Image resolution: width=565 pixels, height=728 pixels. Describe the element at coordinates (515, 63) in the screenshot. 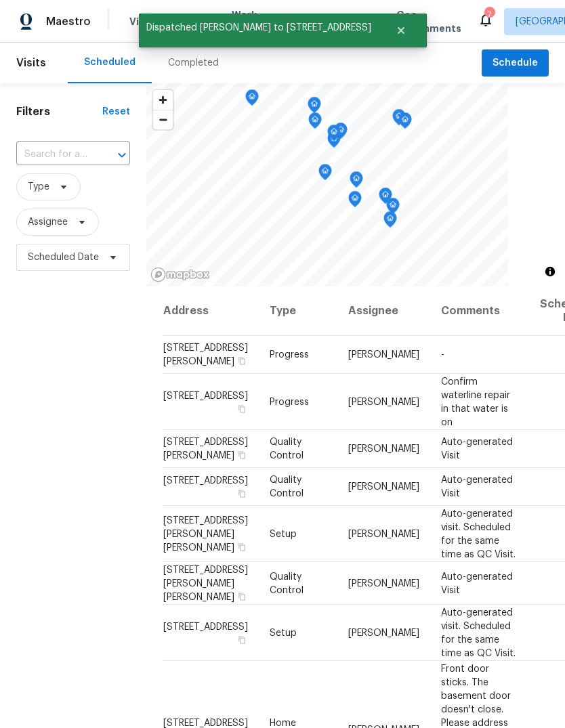

I see `button: Schedule` at that location.